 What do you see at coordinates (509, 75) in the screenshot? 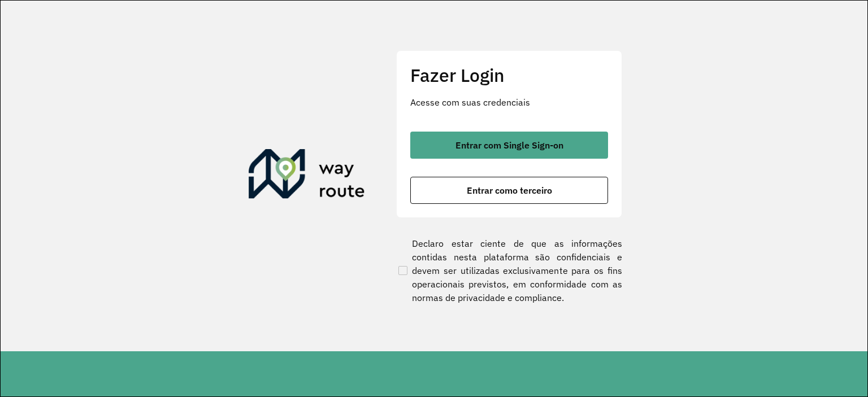
I see `h2: Fazer Login` at bounding box center [509, 75].